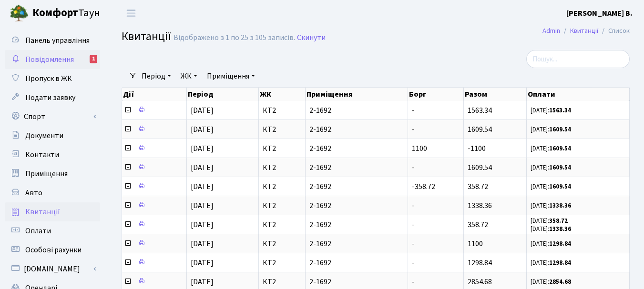 The height and width of the screenshot is (289, 644). What do you see at coordinates (44, 136) in the screenshot?
I see `span: Документи` at bounding box center [44, 136].